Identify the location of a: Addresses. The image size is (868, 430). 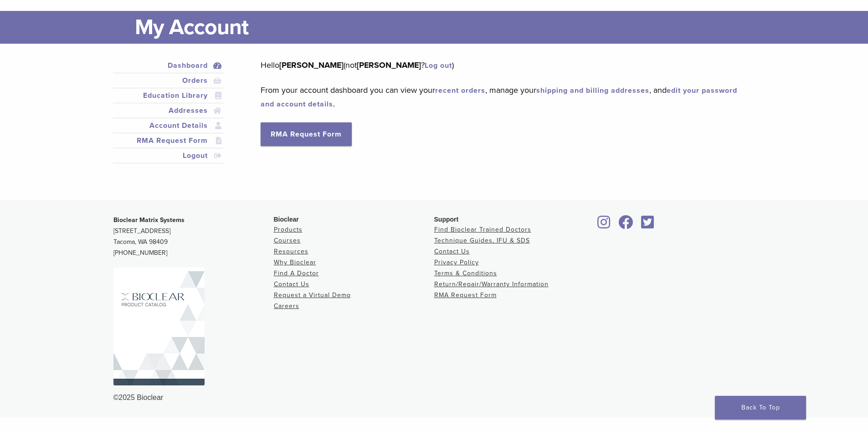
(169, 111).